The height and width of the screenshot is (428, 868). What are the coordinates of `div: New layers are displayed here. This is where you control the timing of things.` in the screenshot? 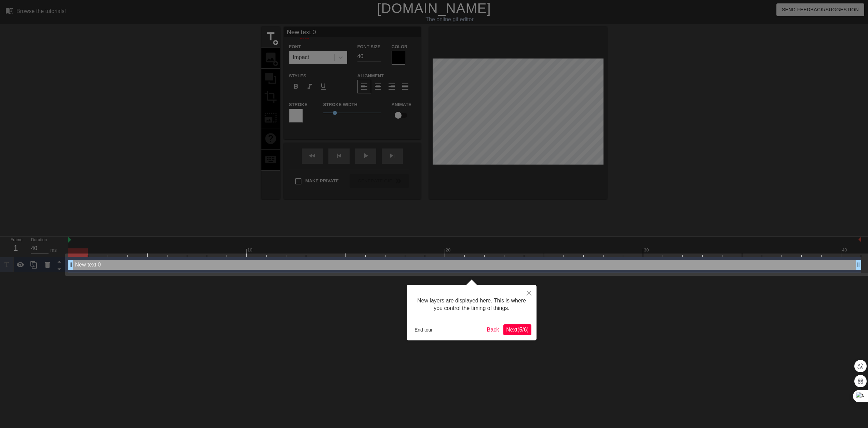 It's located at (472, 305).